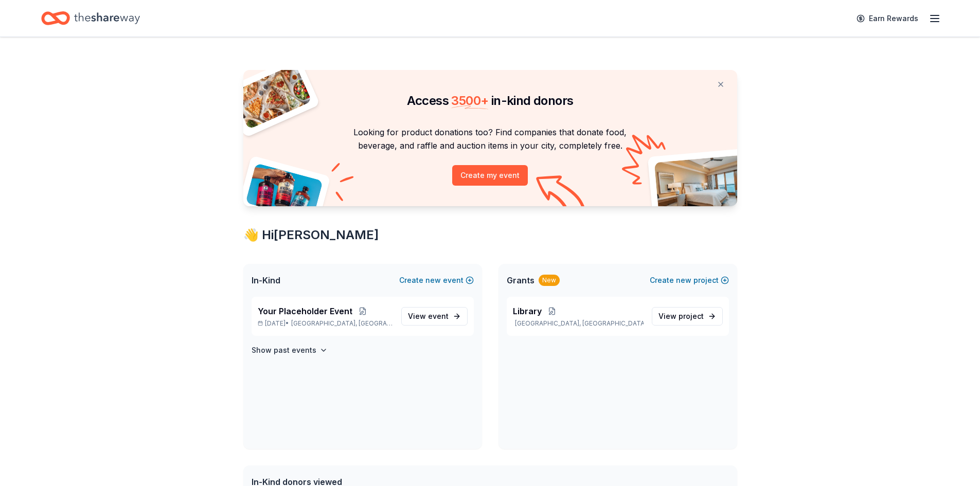 The image size is (980, 486). Describe the element at coordinates (689, 280) in the screenshot. I see `button: Createnewproject` at that location.